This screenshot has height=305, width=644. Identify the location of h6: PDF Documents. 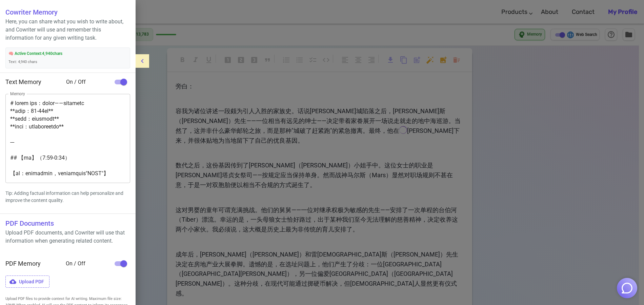
(68, 224).